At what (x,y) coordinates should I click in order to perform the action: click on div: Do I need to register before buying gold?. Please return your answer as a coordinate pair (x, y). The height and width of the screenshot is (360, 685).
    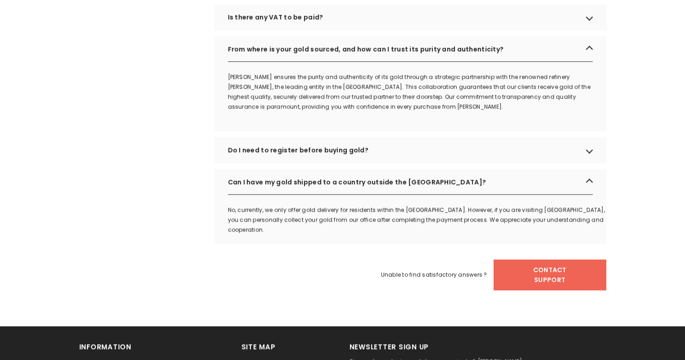
    Looking at the image, I should click on (410, 150).